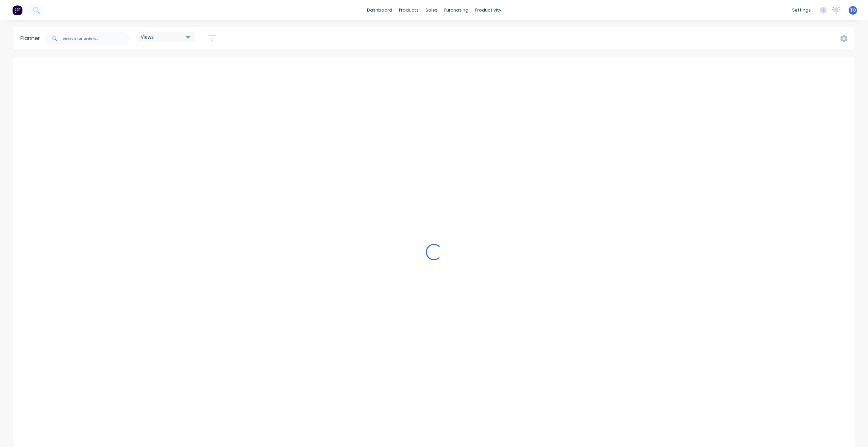 The image size is (868, 447). What do you see at coordinates (802, 10) in the screenshot?
I see `div: settings` at bounding box center [802, 10].